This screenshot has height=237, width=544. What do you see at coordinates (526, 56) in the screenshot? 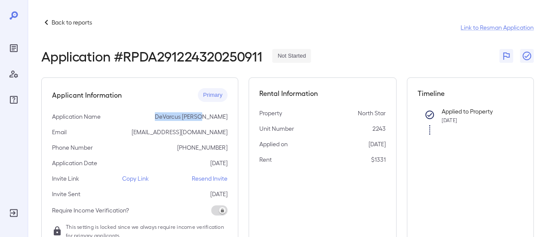
I see `button: Close Report` at bounding box center [526, 56].